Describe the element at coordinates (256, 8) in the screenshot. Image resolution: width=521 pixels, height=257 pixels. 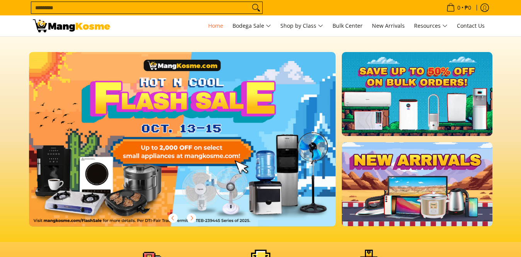
I see `button: Search` at that location.